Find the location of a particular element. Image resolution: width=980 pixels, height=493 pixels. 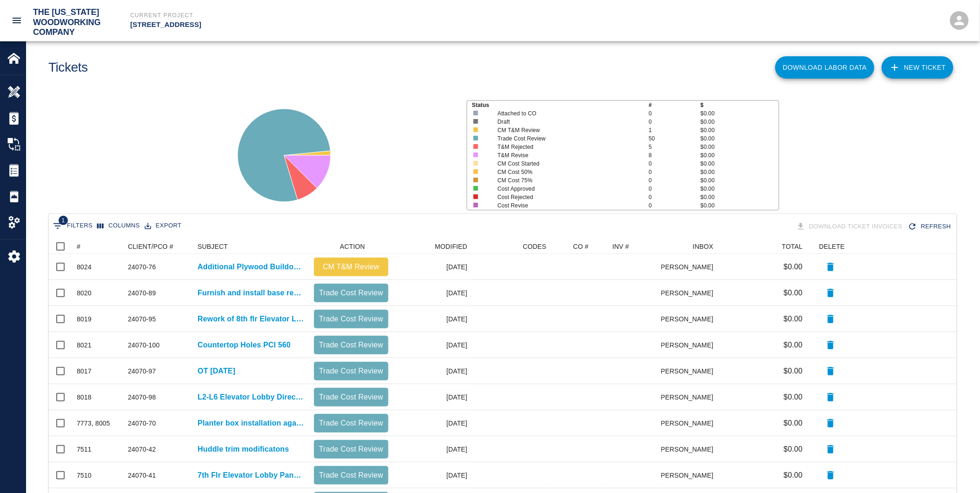

div: Tickets download in groups of 15 is located at coordinates (850, 227).